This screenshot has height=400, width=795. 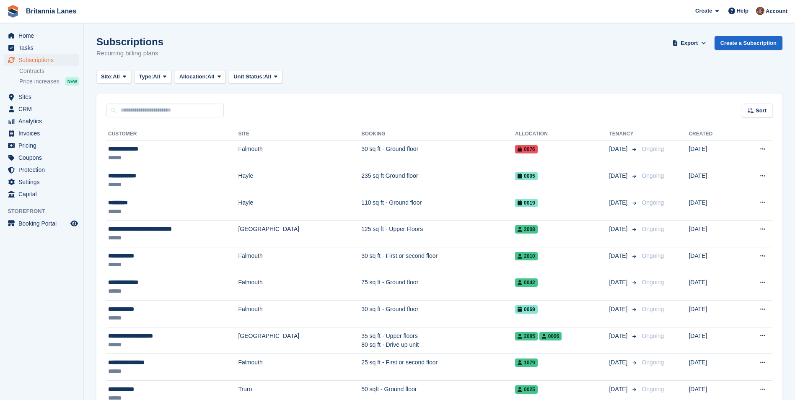 What do you see at coordinates (526, 203) in the screenshot?
I see `span: 0019` at bounding box center [526, 203].